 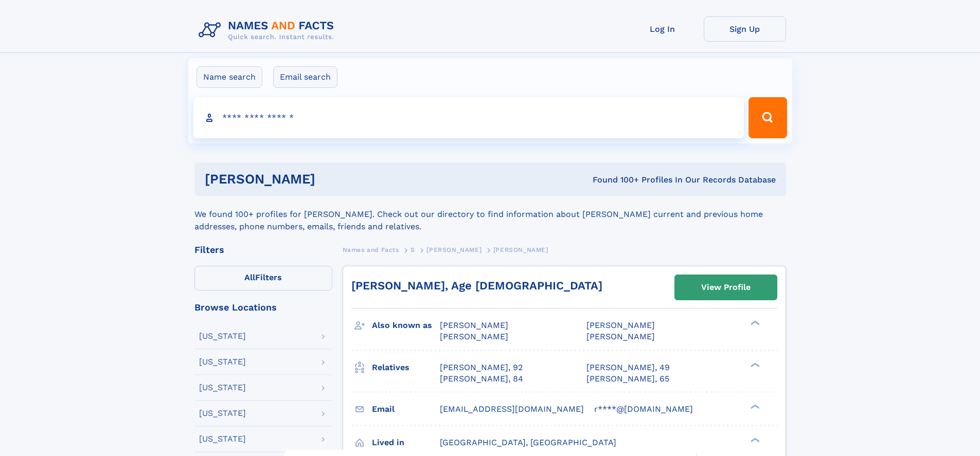 I want to click on img: Logo Names and Facts, so click(x=269, y=30).